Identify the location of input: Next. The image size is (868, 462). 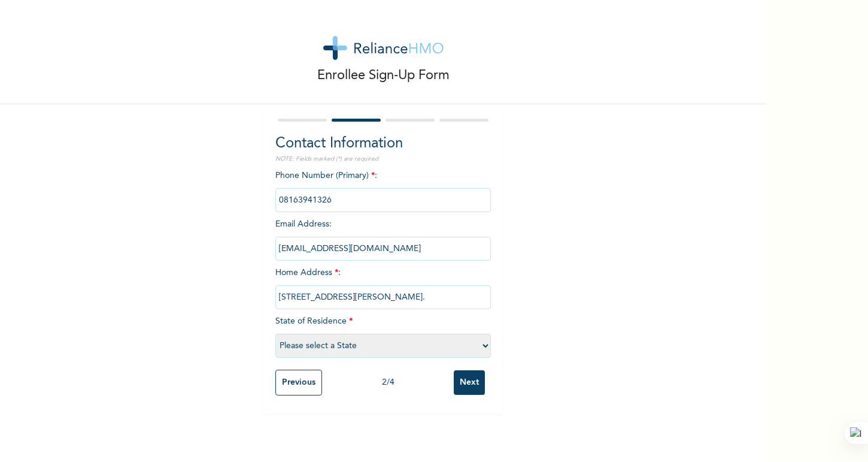
(470, 382).